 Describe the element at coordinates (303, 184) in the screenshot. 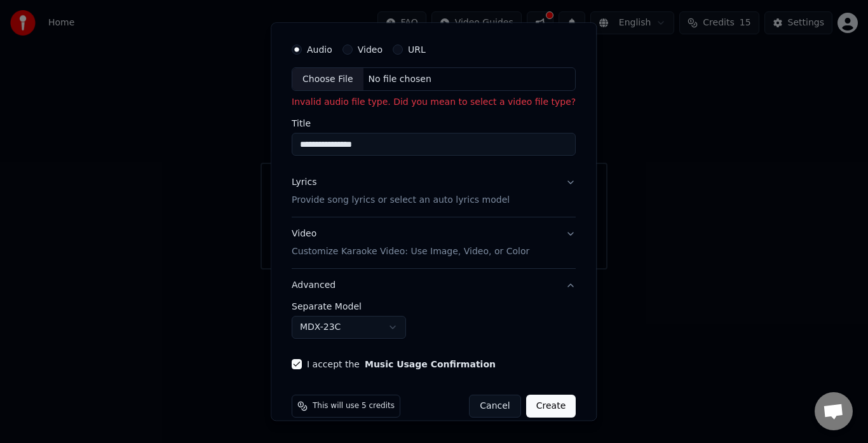

I see `div: Lyrics` at that location.